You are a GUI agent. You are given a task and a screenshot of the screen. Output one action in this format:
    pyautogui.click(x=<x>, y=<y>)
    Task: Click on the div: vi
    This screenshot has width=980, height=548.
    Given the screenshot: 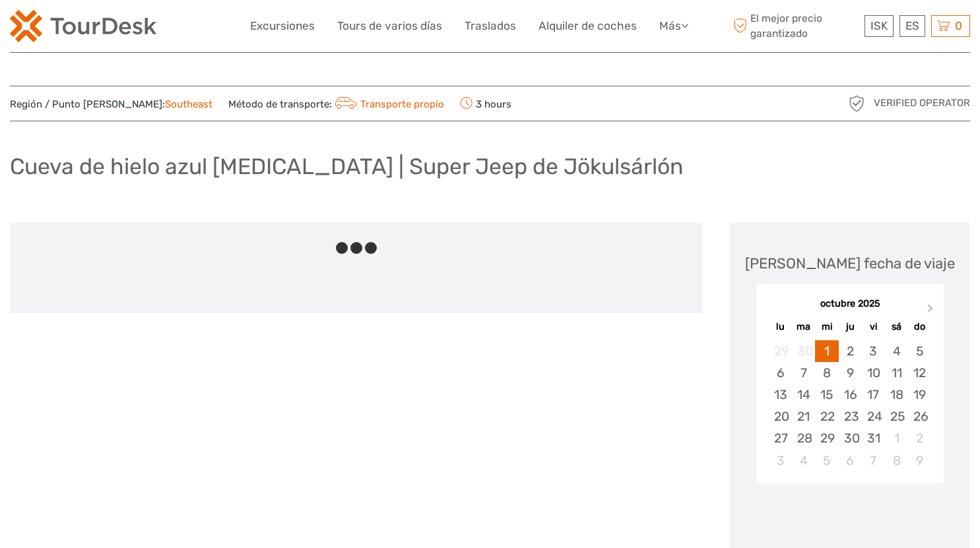 What is the action you would take?
    pyautogui.click(x=873, y=326)
    